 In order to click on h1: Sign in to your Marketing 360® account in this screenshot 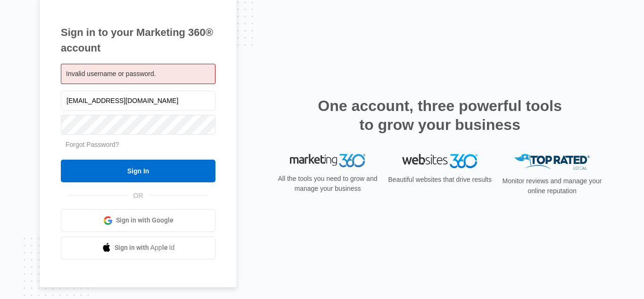, I will do `click(138, 40)`.